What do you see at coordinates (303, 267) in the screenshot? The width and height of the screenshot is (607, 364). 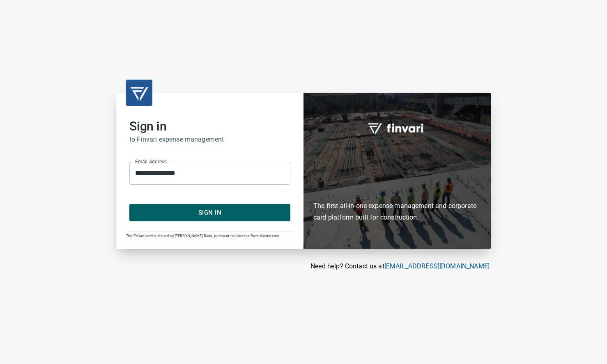 I see `p: Need help? Contact us at` at bounding box center [303, 267].